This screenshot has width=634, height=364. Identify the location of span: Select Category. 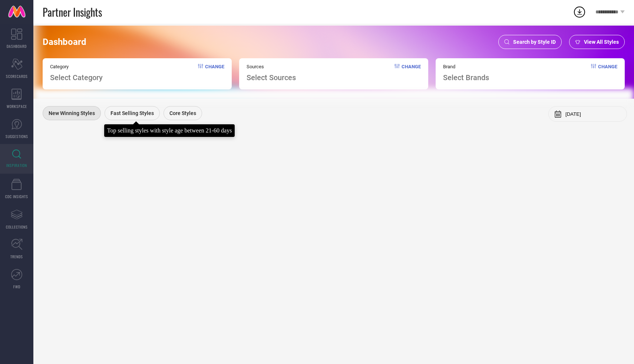
(77, 77).